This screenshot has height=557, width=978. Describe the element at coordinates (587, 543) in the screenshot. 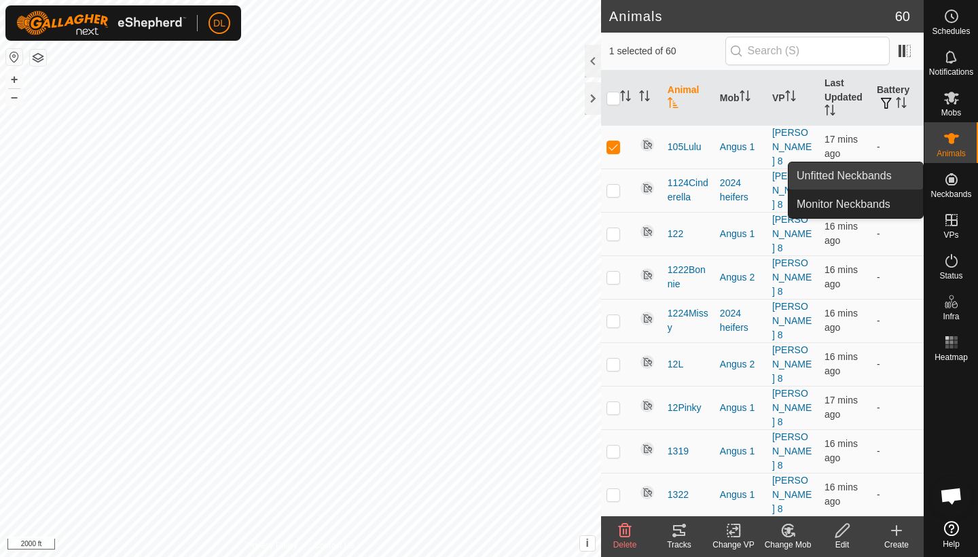

I see `span: i` at that location.